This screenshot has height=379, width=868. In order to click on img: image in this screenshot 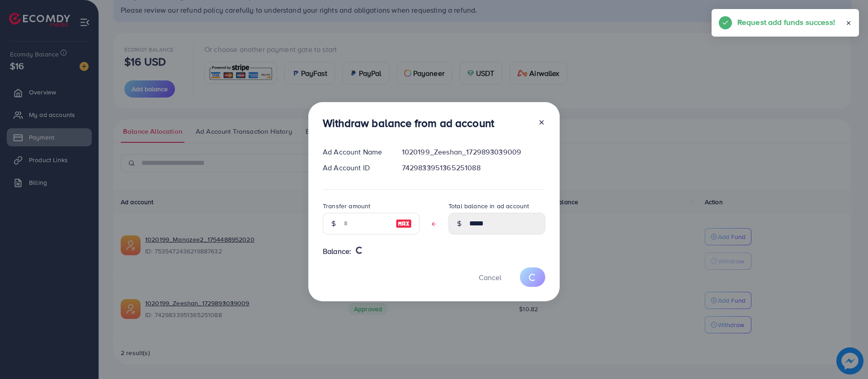, I will do `click(403, 223)`.